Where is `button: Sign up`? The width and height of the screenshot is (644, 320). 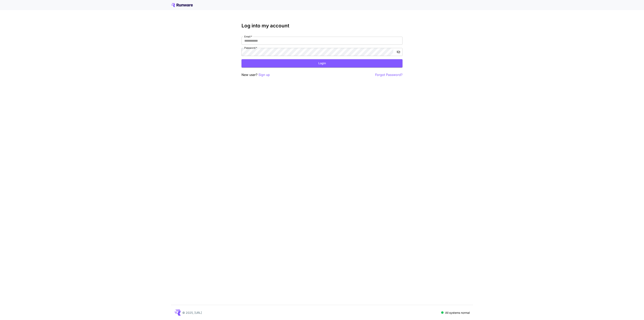 button: Sign up is located at coordinates (264, 74).